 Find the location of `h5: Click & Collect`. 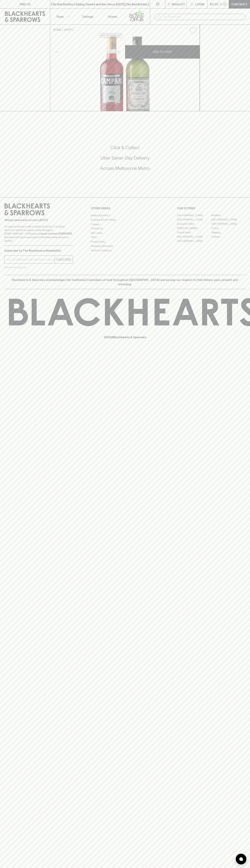

h5: Click & Collect is located at coordinates (125, 148).